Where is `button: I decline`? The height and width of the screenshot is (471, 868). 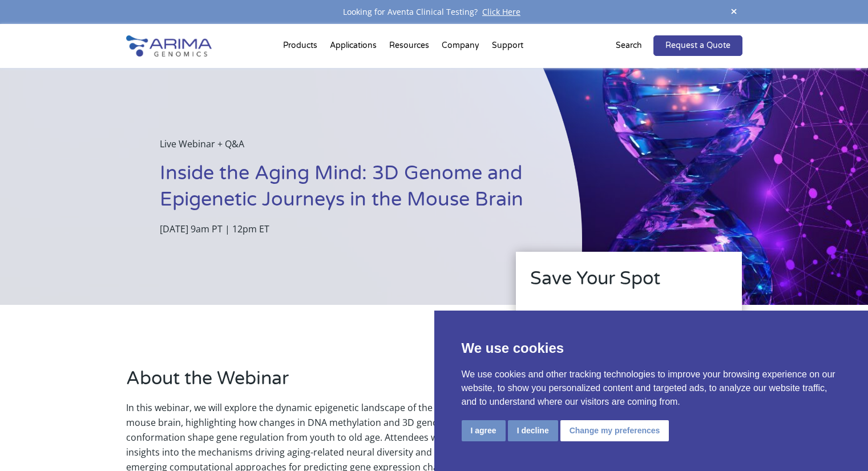 button: I decline is located at coordinates (533, 430).